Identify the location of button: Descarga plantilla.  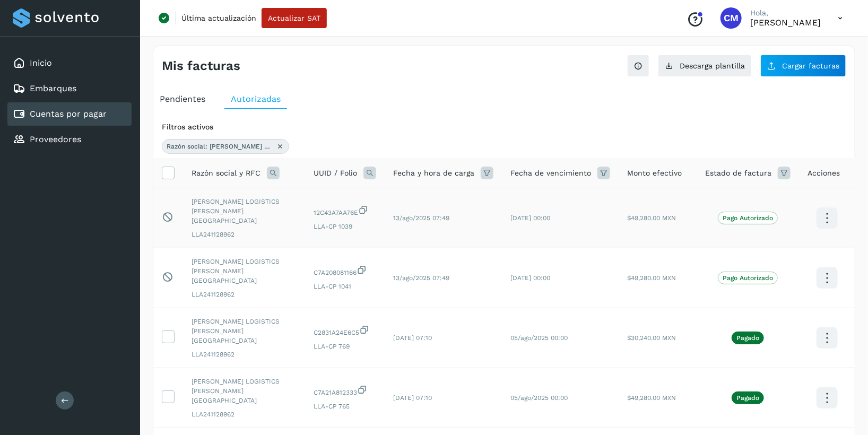
(705, 66).